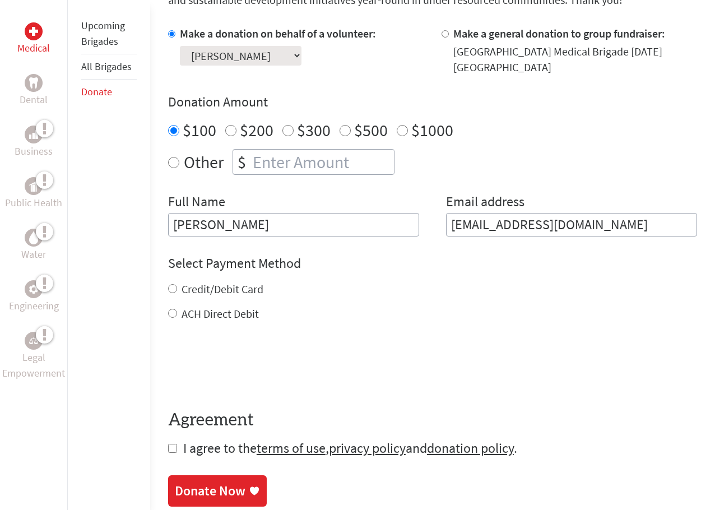 This screenshot has width=715, height=510. I want to click on div: Donate Now, so click(210, 491).